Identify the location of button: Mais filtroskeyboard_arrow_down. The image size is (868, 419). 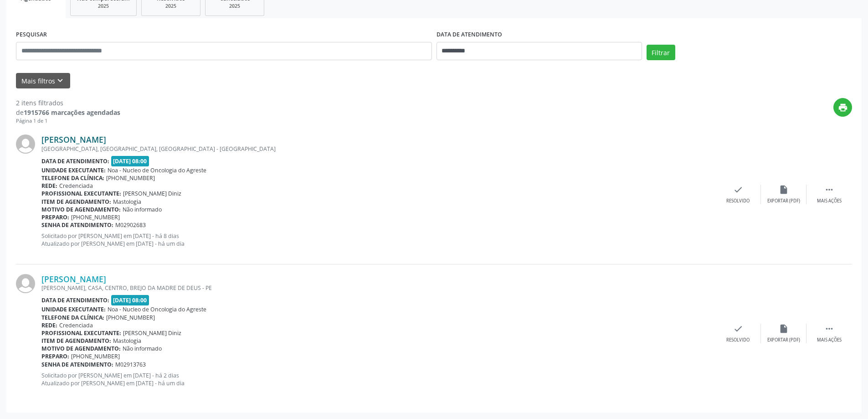
(43, 81).